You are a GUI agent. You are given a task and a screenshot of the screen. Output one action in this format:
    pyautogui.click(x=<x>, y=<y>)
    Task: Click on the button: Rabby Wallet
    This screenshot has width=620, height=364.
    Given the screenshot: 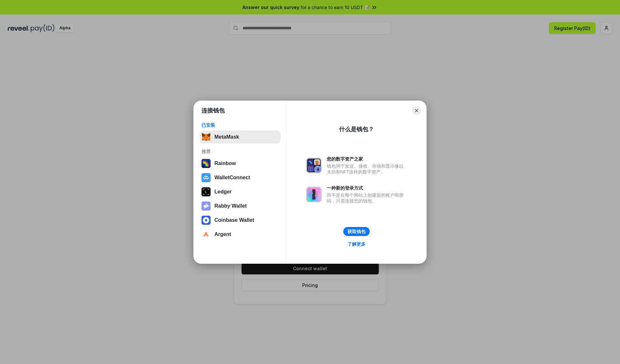 What is the action you would take?
    pyautogui.click(x=240, y=206)
    